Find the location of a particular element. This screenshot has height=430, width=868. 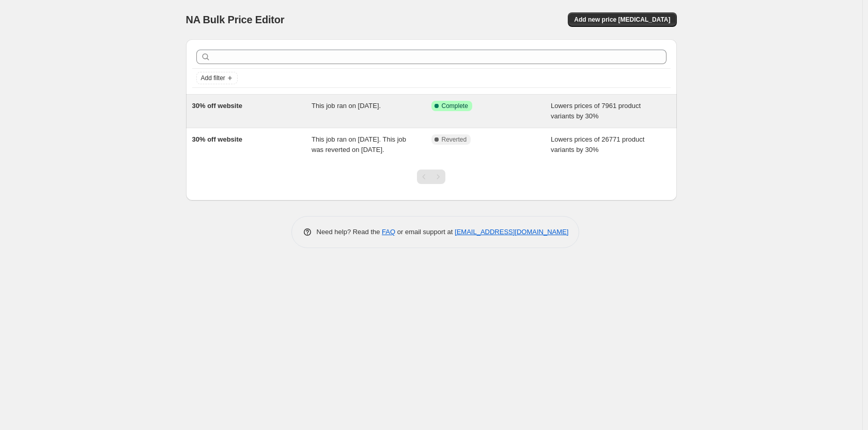

span: or email support at is located at coordinates (425, 232).